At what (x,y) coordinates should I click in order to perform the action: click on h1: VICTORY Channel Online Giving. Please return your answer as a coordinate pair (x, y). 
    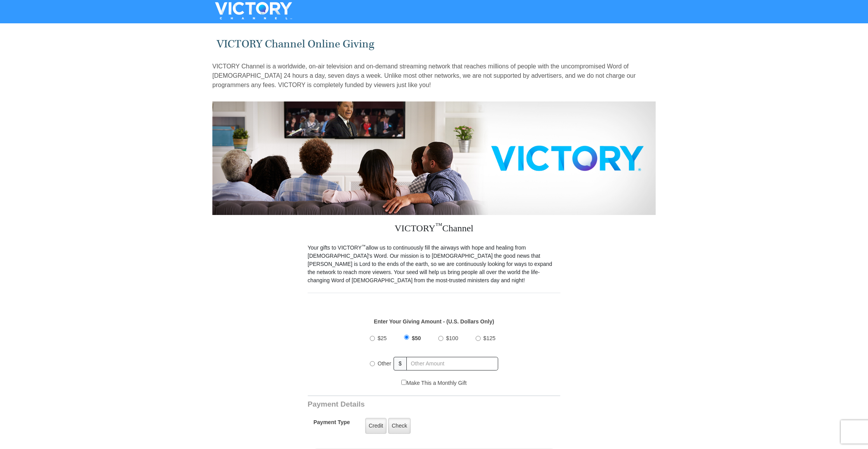
    Looking at the image, I should click on (434, 44).